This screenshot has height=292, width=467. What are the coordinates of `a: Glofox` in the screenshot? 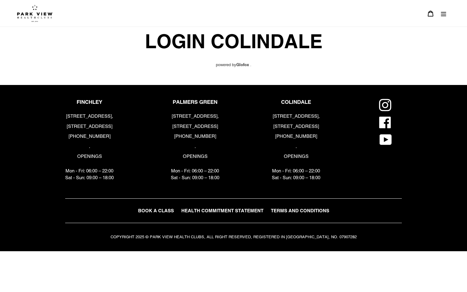 It's located at (243, 65).